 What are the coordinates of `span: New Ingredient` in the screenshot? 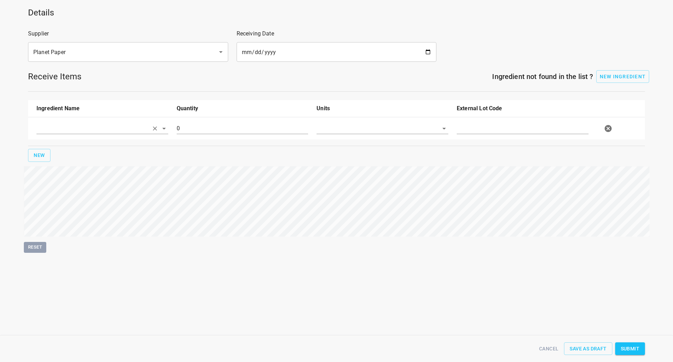 It's located at (623, 76).